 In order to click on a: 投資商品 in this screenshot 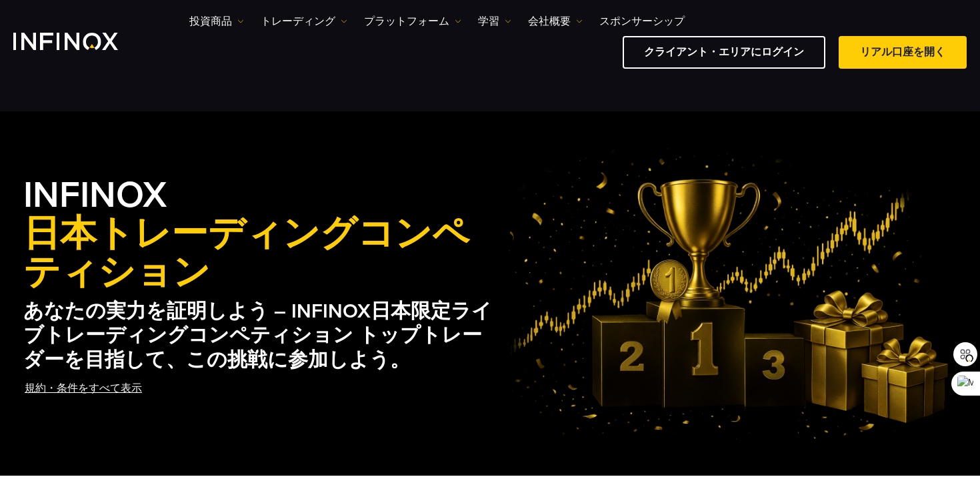, I will do `click(216, 22)`.